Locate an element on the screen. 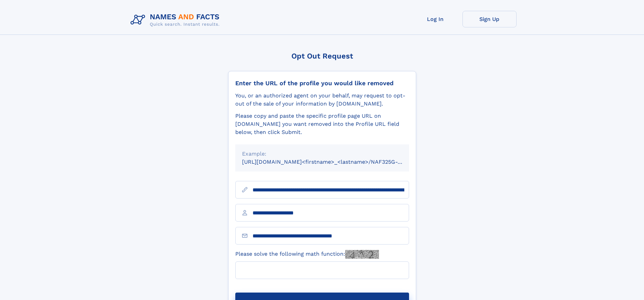 This screenshot has height=300, width=644. img: Logo Names and Facts is located at coordinates (177, 20).